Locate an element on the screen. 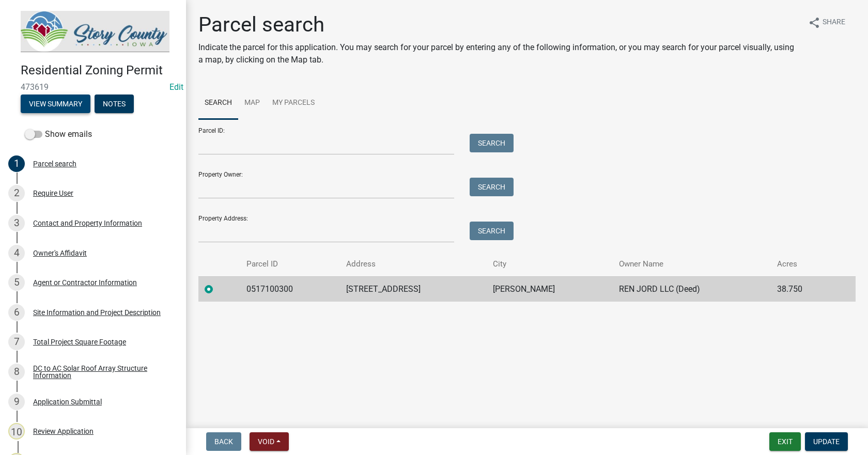  div: Contact and Property Information is located at coordinates (87, 223).